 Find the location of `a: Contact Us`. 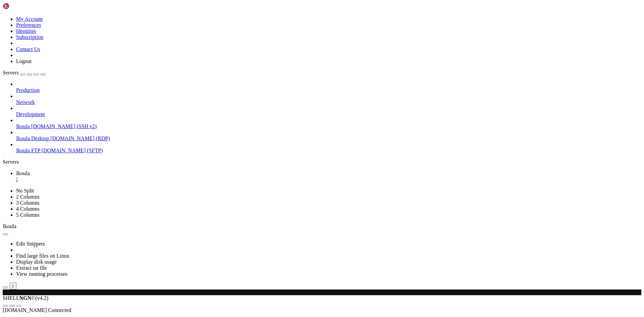

a: Contact Us is located at coordinates (28, 49).